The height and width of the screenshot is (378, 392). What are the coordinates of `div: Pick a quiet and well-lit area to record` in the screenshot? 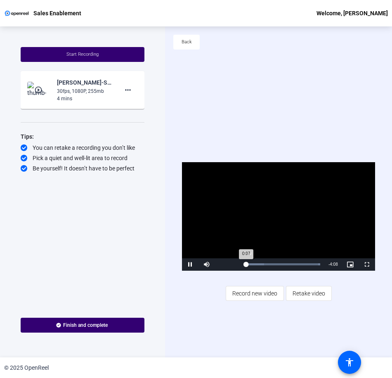 It's located at (83, 158).